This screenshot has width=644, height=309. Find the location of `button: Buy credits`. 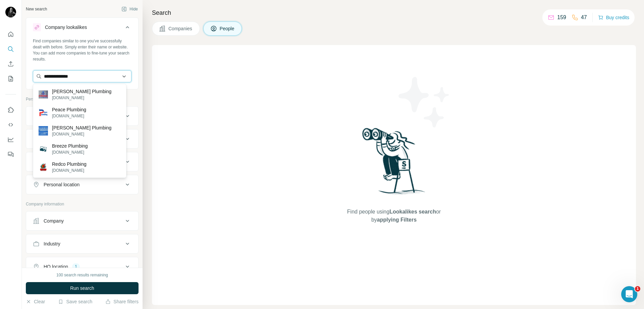

button: Buy credits is located at coordinates (614, 17).